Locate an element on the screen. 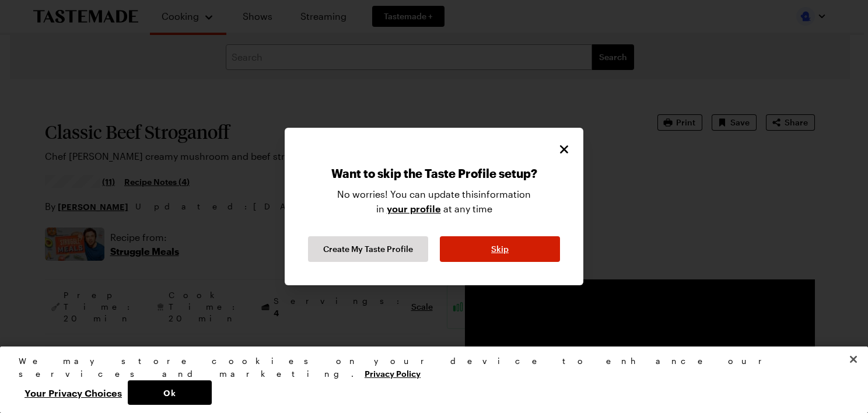  span: Create My Taste Profile is located at coordinates (368, 249).